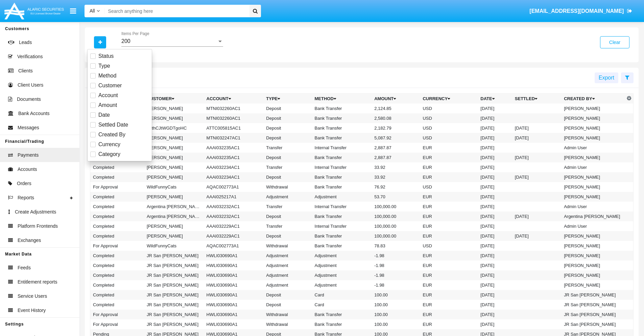 This screenshot has width=644, height=336. What do you see at coordinates (112, 135) in the screenshot?
I see `span: Created By` at bounding box center [112, 135].